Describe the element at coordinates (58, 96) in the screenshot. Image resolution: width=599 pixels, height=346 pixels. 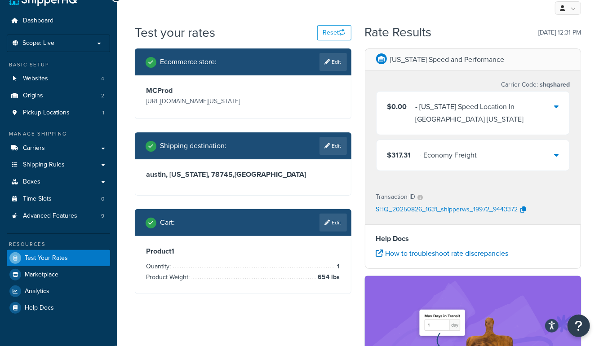
I see `li: Origins` at that location.